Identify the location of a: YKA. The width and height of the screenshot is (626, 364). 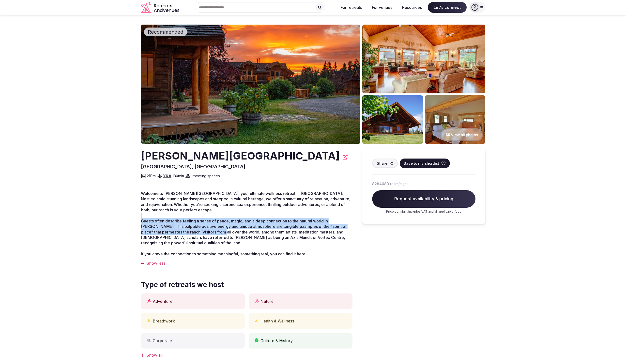
(167, 176).